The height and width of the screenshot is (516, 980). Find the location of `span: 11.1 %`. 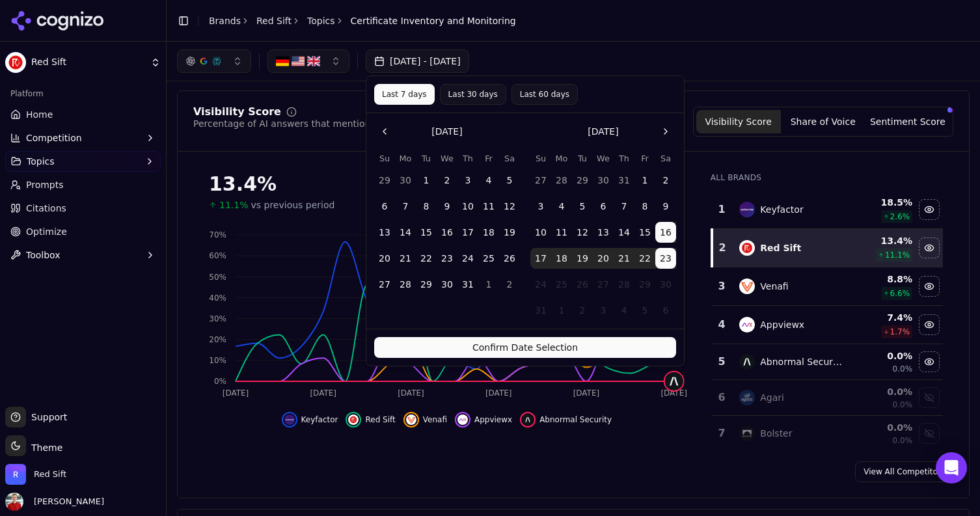

span: 11.1 % is located at coordinates (898, 255).